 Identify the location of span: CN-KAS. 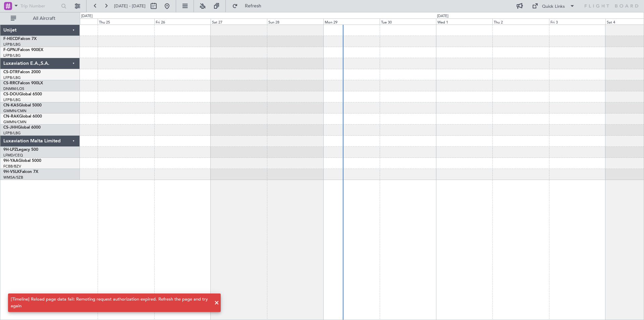
(11, 105).